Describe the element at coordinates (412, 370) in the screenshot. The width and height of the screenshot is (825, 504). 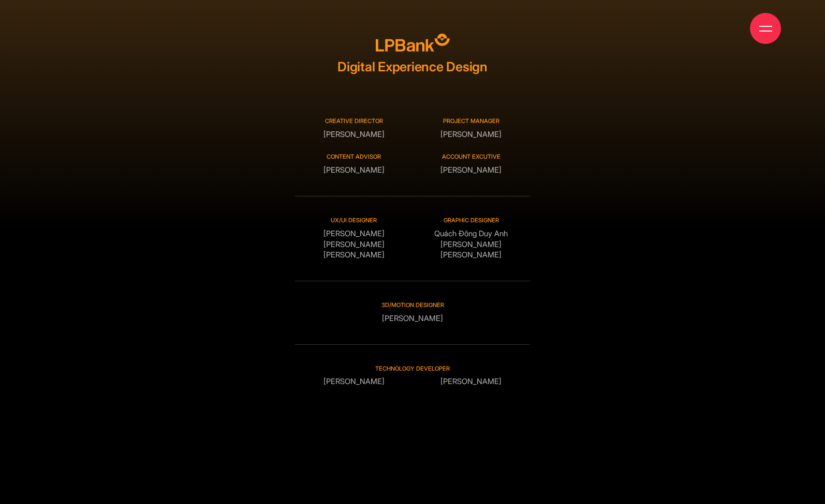
I see `small: technology developer` at that location.